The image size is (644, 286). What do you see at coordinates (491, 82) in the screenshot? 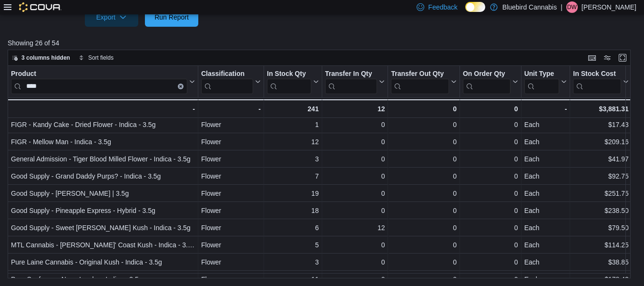
I see `button: On Order Qty` at bounding box center [491, 82].